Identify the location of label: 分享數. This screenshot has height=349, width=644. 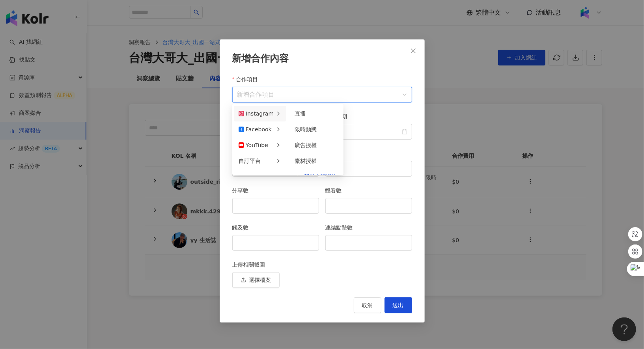
(244, 190).